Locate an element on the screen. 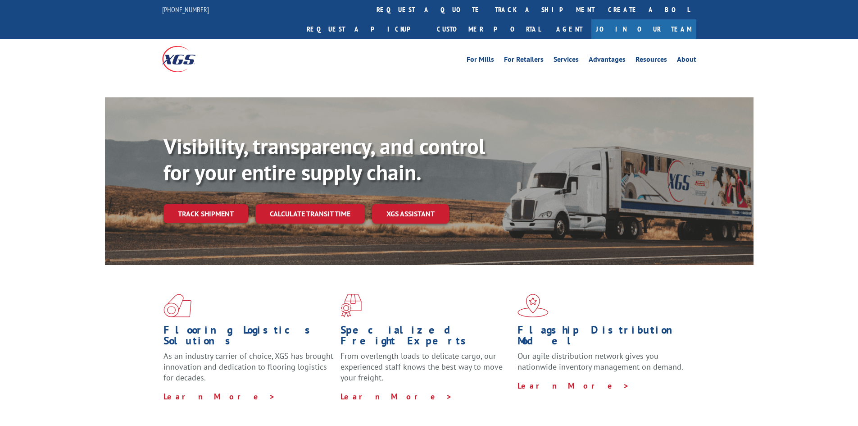  h1: Specialized Freight Experts is located at coordinates (426, 338).